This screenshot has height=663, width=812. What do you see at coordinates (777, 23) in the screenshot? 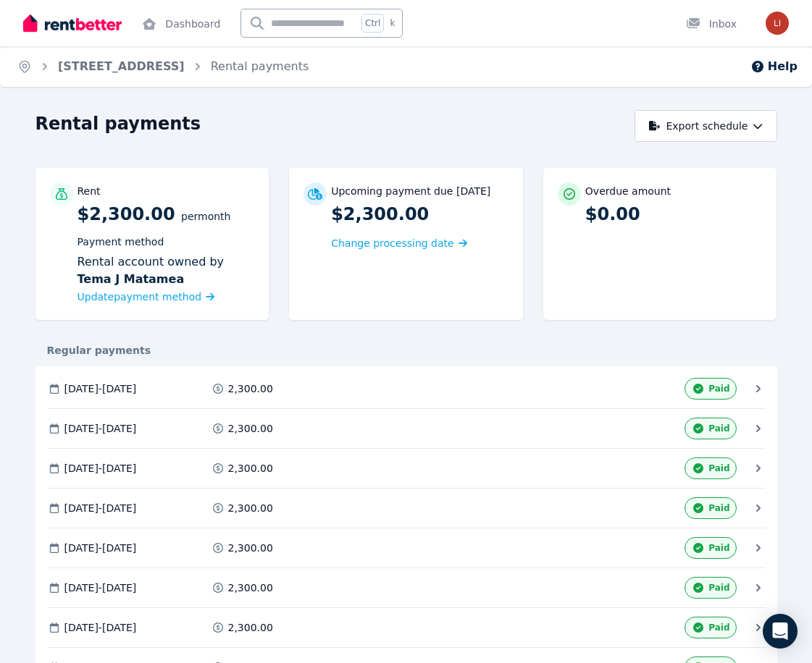
I see `img: Lisa Frederick Harder` at bounding box center [777, 23].